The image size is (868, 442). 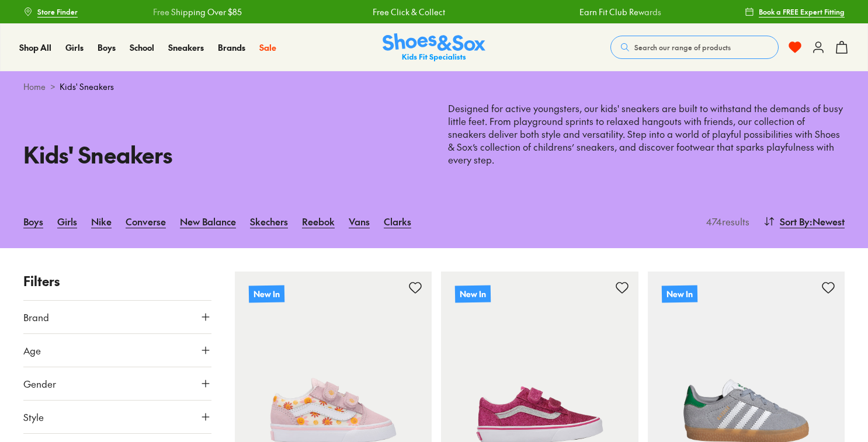 What do you see at coordinates (221, 154) in the screenshot?
I see `h1: Kids' Sneakers` at bounding box center [221, 154].